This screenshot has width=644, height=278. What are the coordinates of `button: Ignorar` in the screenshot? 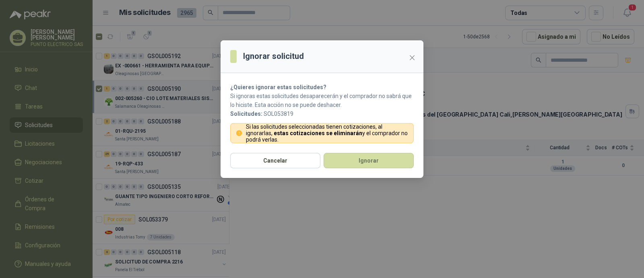 It's located at (369, 160).